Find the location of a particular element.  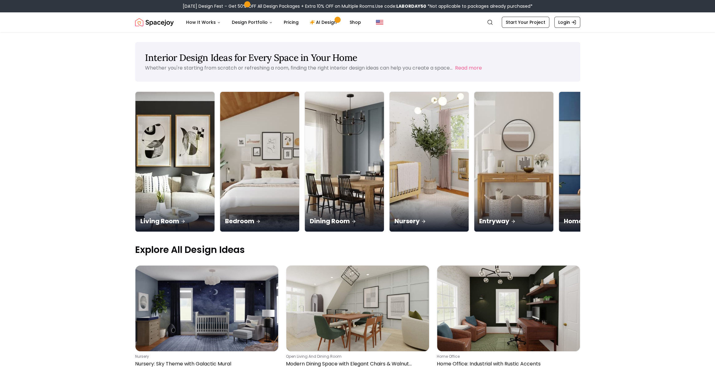

p: Living Room is located at coordinates (175, 221).